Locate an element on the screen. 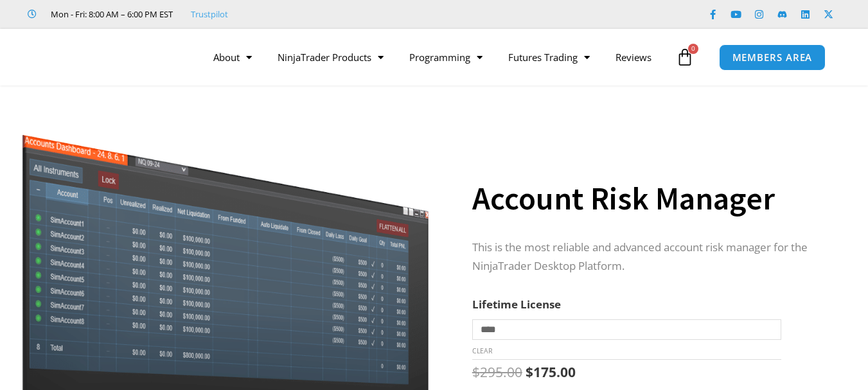 The image size is (868, 390). a: NinjaTrader Products is located at coordinates (330, 57).